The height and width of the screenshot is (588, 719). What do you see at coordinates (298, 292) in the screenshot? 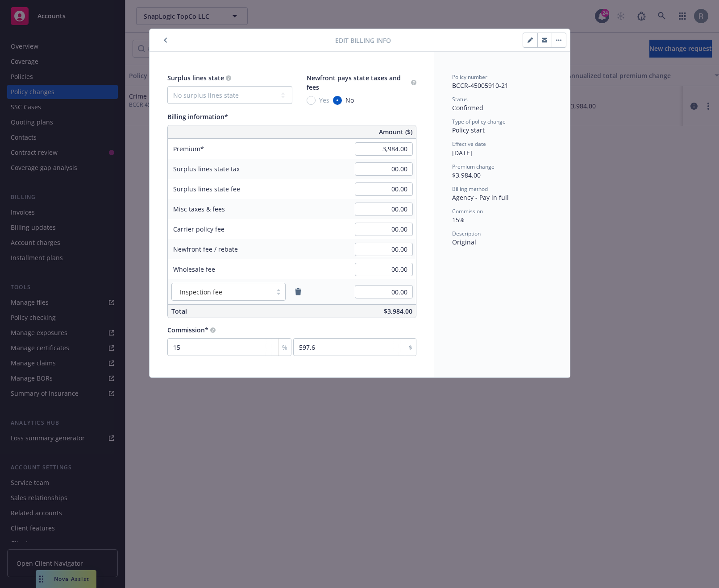
I see `a: remove` at bounding box center [298, 292].